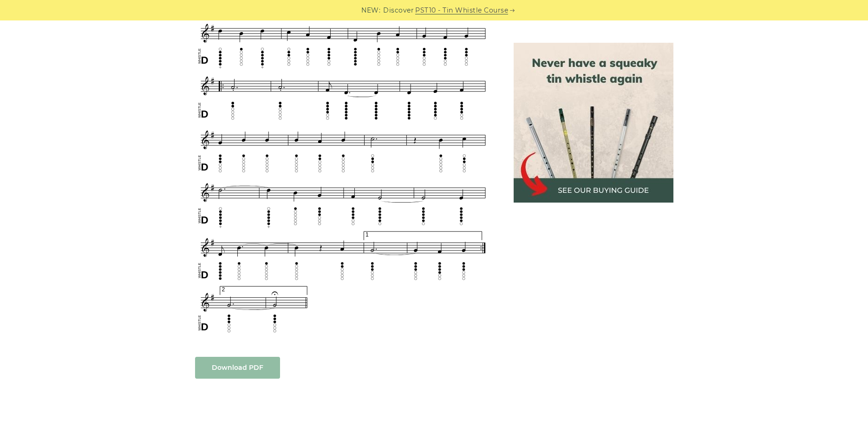 The width and height of the screenshot is (868, 440). What do you see at coordinates (370, 11) in the screenshot?
I see `span: NEW:` at bounding box center [370, 11].